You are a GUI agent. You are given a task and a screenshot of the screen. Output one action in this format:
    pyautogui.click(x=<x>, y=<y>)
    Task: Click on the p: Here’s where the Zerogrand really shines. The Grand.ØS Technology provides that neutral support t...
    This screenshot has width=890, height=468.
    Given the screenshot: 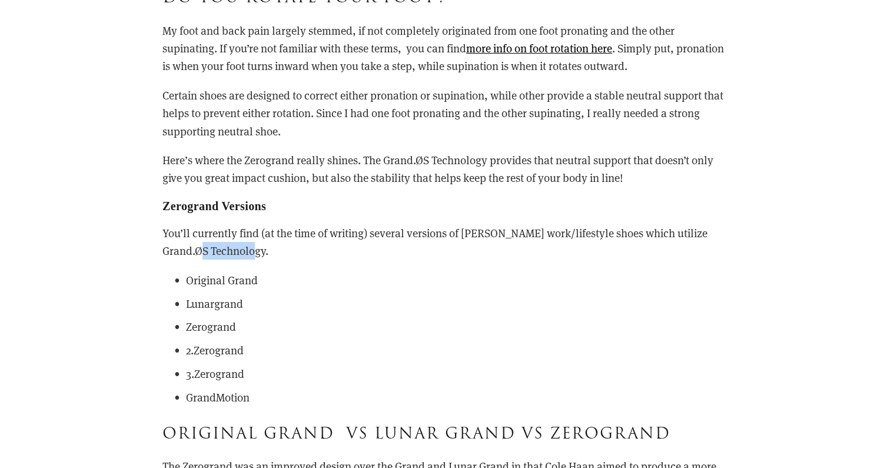 What is the action you would take?
    pyautogui.click(x=445, y=169)
    